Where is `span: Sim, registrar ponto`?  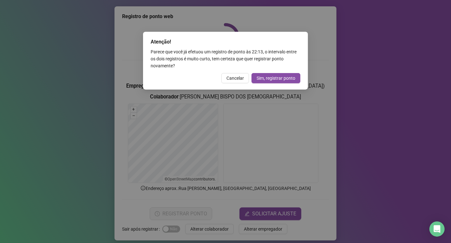 span: Sim, registrar ponto is located at coordinates (276, 78).